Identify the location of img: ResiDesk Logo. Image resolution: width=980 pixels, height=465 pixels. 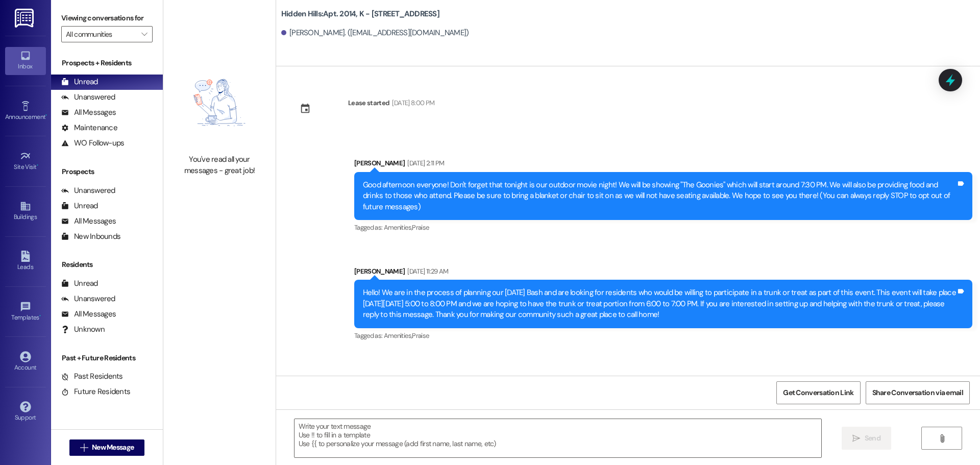
(25, 18).